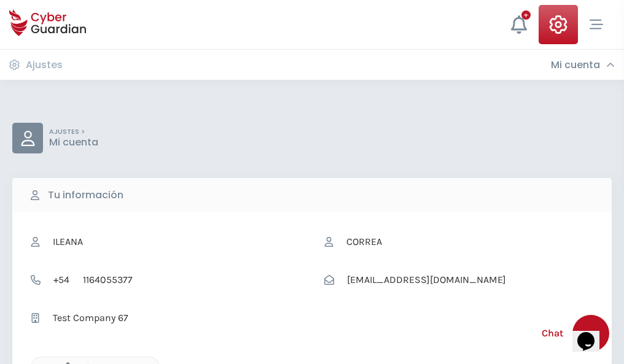  I want to click on input: Teléfono, so click(188, 280).